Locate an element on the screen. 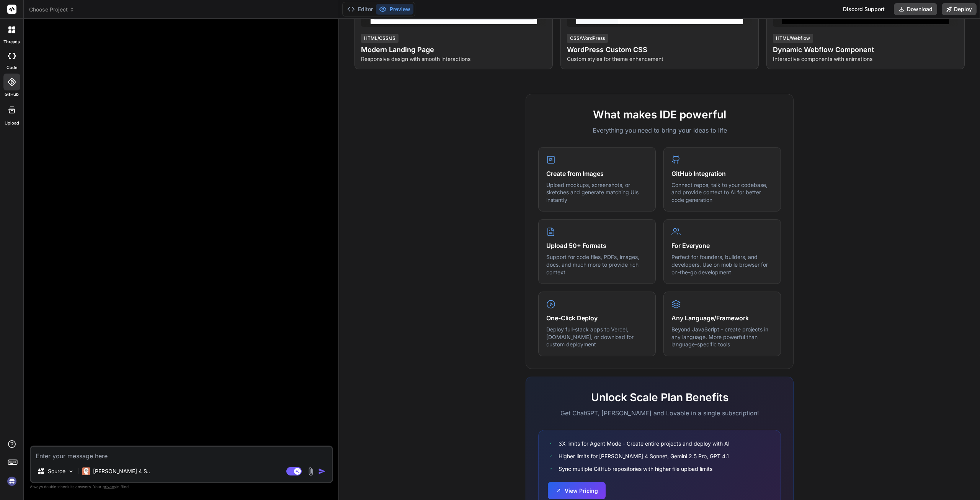  span: 3X limits for Agent Mode - Create entire projects and deploy with AI is located at coordinates (644, 443).